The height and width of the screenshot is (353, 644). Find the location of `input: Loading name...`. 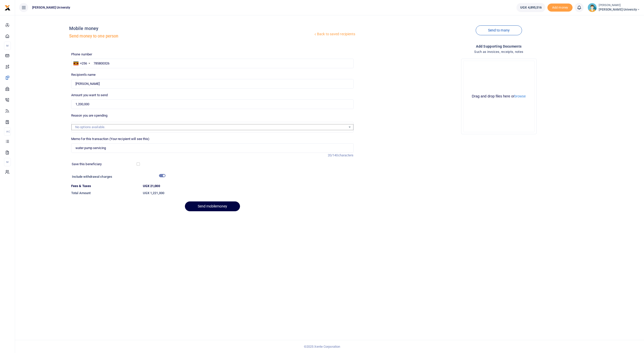

input: Loading name... is located at coordinates (213, 84).